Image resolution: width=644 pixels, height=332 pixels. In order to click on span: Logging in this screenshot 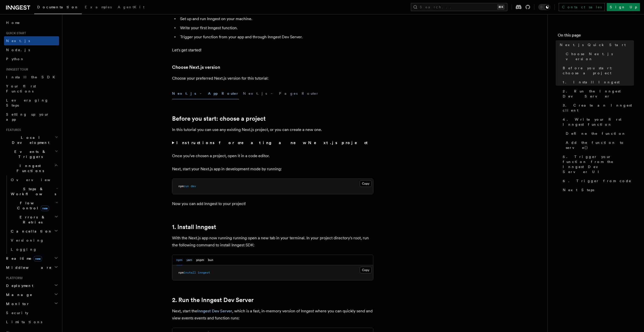, I will do `click(24, 249)`.